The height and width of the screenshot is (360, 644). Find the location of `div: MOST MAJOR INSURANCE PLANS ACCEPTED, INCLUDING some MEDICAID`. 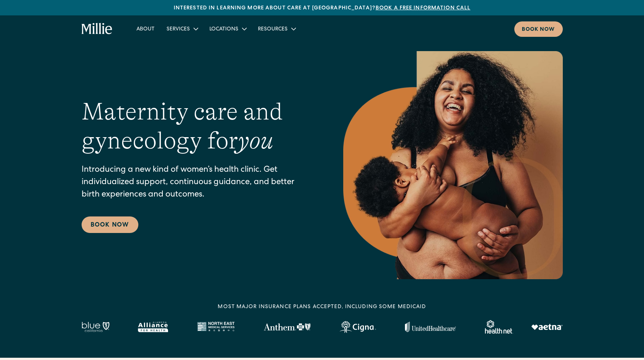

div: MOST MAJOR INSURANCE PLANS ACCEPTED, INCLUDING some MEDICAID is located at coordinates (322, 307).